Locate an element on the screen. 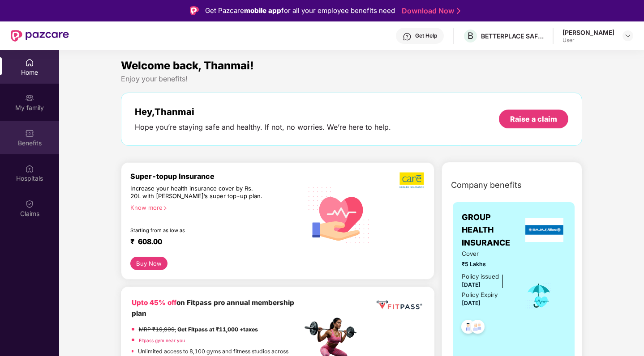 This screenshot has height=356, width=644. div: Policy issued is located at coordinates (480, 277).